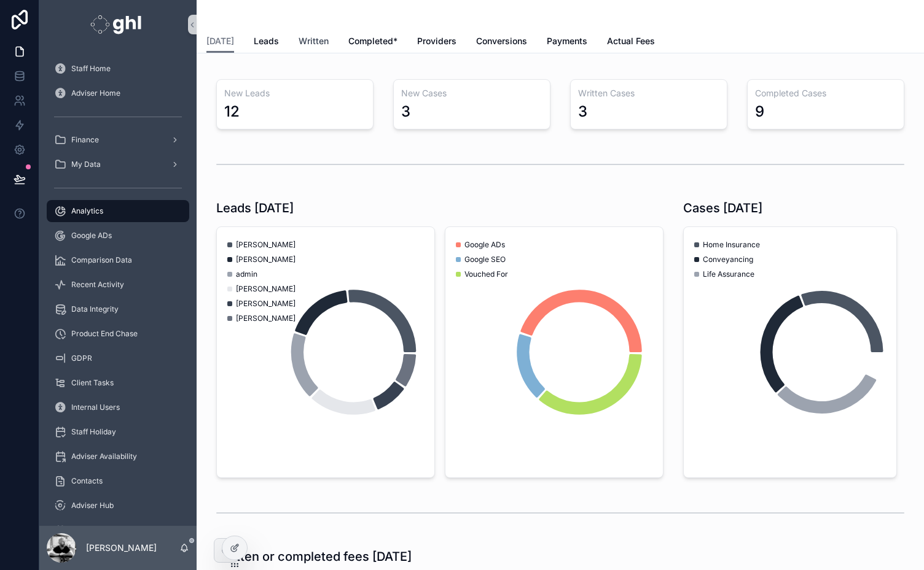 The width and height of the screenshot is (924, 570). What do you see at coordinates (96, 407) in the screenshot?
I see `span: Internal Users` at bounding box center [96, 407].